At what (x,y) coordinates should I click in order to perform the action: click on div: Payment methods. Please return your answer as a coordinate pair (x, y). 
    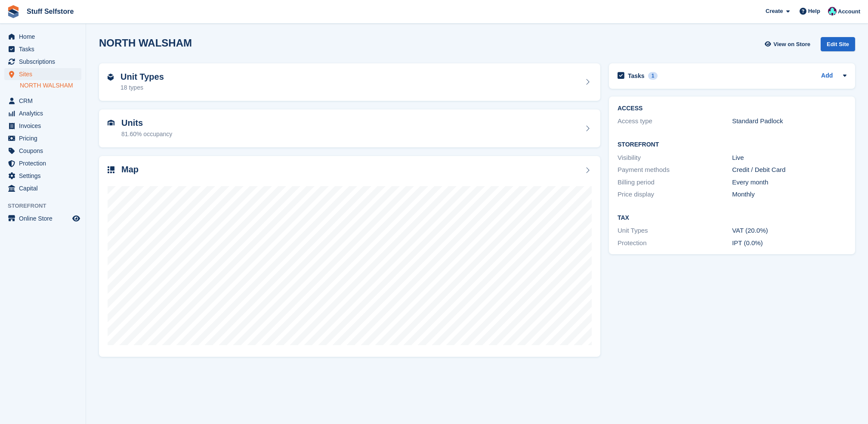
    Looking at the image, I should click on (675, 170).